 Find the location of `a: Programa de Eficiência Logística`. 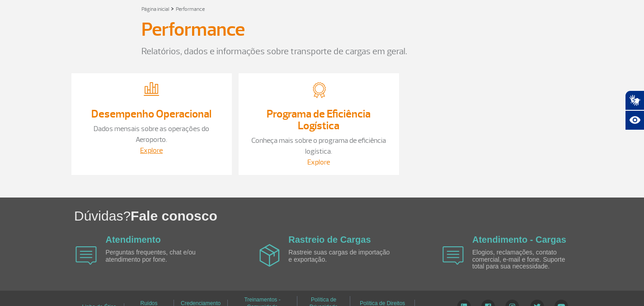

a: Programa de Eficiência Logística is located at coordinates (318, 120).